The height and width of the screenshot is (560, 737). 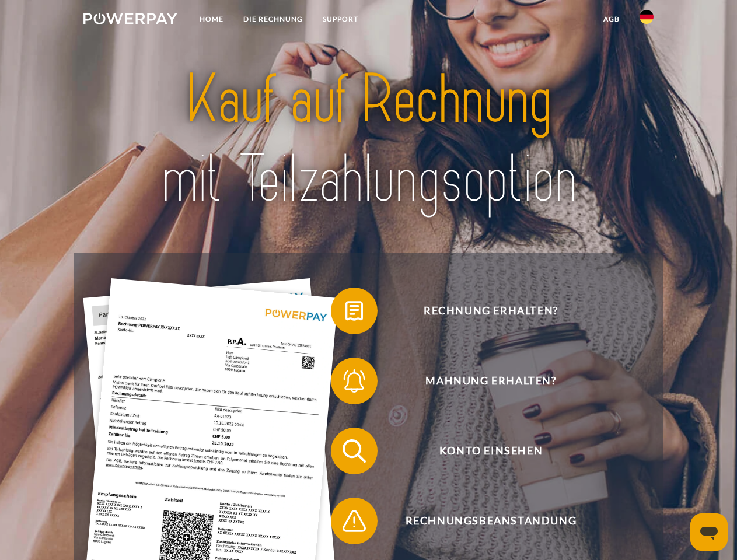 What do you see at coordinates (483, 311) in the screenshot?
I see `a: Rechnung erhalten?` at bounding box center [483, 311].